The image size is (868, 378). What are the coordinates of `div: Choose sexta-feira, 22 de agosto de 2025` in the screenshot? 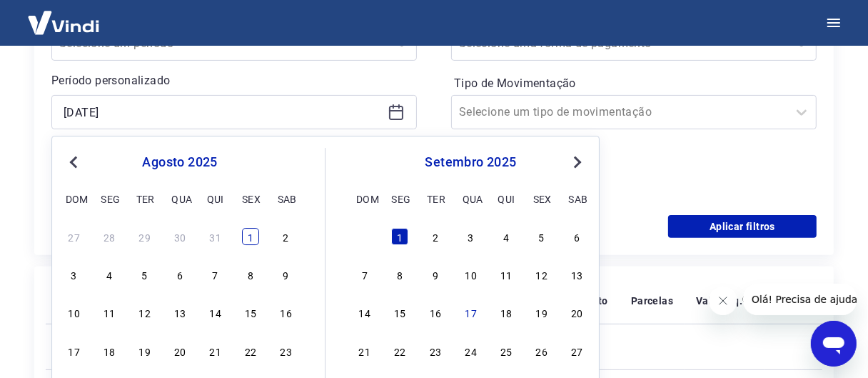 It's located at (250, 351).